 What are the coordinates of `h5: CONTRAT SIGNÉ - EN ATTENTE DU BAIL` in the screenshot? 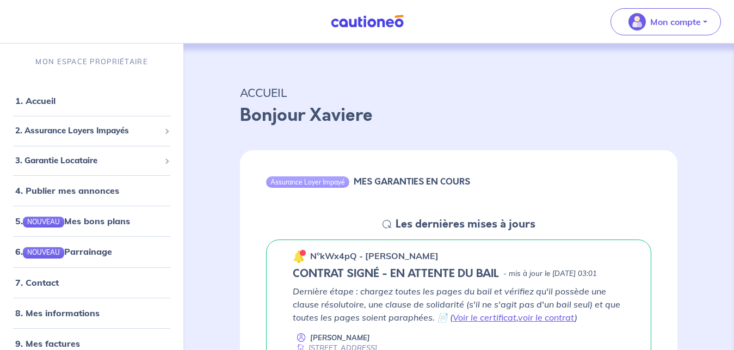 It's located at (396, 274).